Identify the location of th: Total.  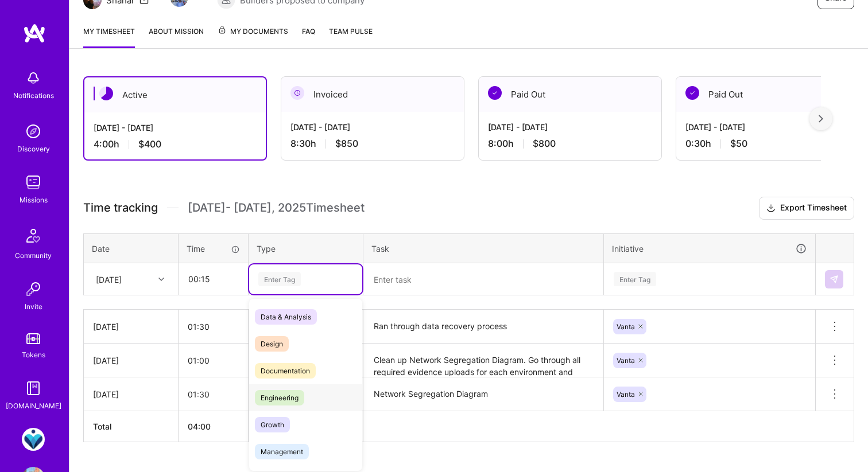
(131, 427).